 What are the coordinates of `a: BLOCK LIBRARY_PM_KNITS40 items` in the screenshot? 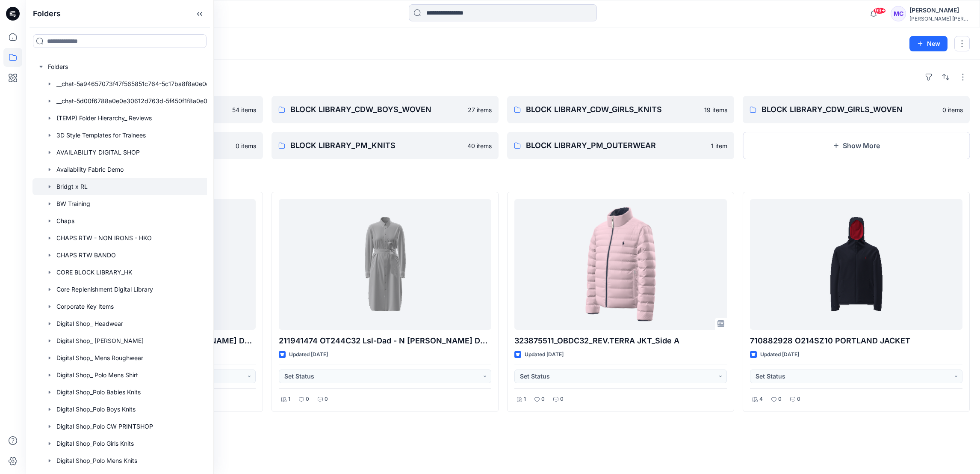 It's located at (384, 145).